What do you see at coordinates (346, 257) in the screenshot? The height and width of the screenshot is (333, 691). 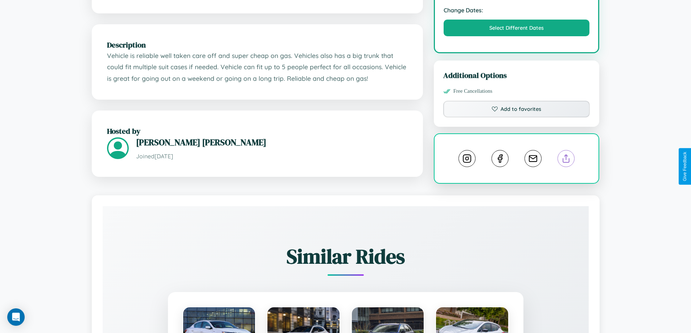 I see `h2: Similar Rides` at bounding box center [346, 257].